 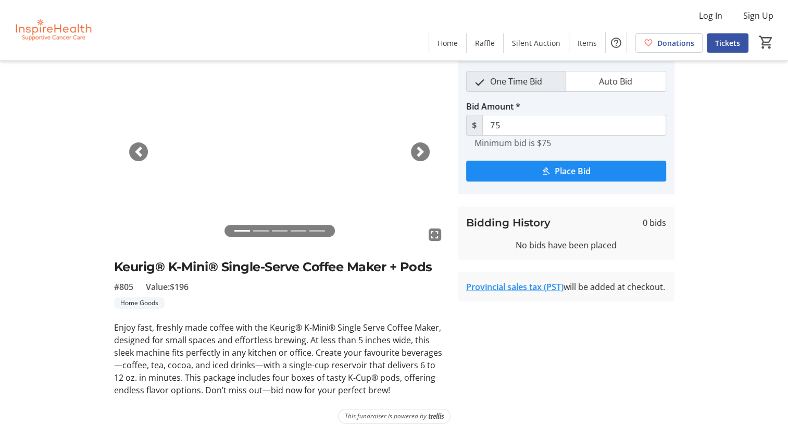 What do you see at coordinates (573, 171) in the screenshot?
I see `span: Place Bid` at bounding box center [573, 171].